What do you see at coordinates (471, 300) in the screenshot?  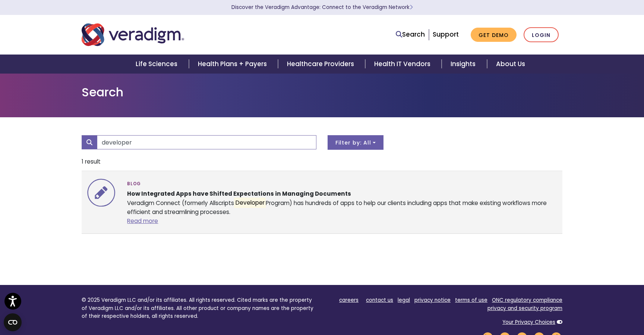 I see `a: terms of use` at bounding box center [471, 300].